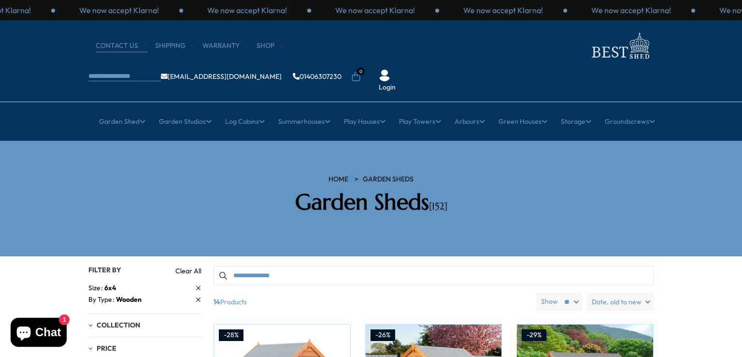  Describe the element at coordinates (365, 121) in the screenshot. I see `a: Play Houses` at that location.